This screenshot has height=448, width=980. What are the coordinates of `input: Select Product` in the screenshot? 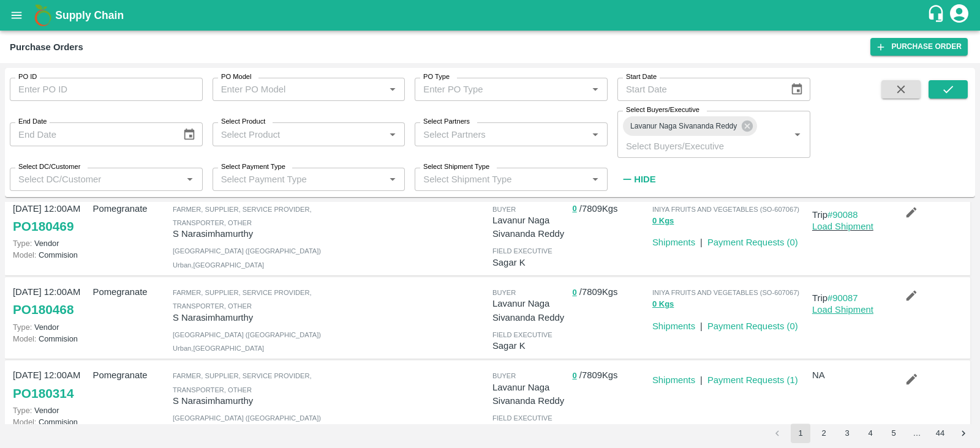 It's located at (299, 134).